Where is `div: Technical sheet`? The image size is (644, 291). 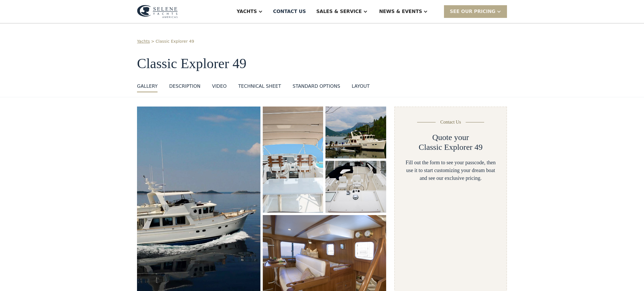
div: Technical sheet is located at coordinates (260, 86).